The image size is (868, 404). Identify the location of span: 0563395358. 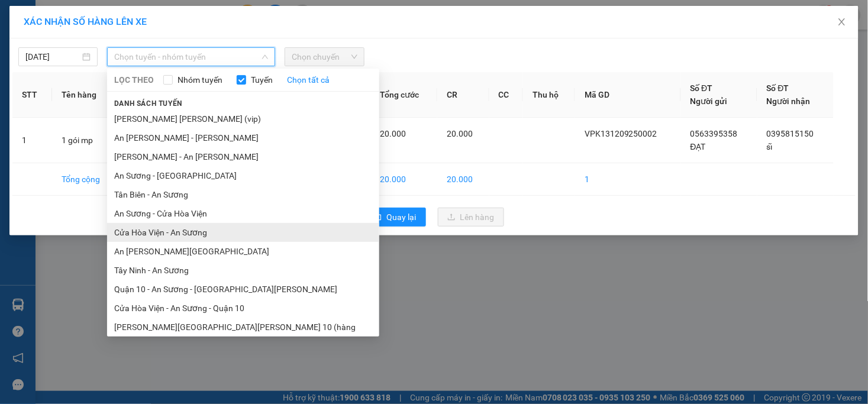
(714, 134).